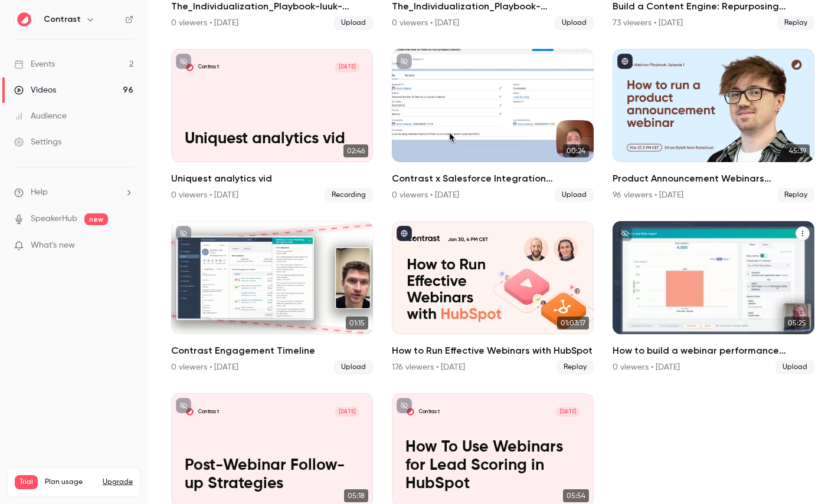  I want to click on span: 02:46, so click(356, 151).